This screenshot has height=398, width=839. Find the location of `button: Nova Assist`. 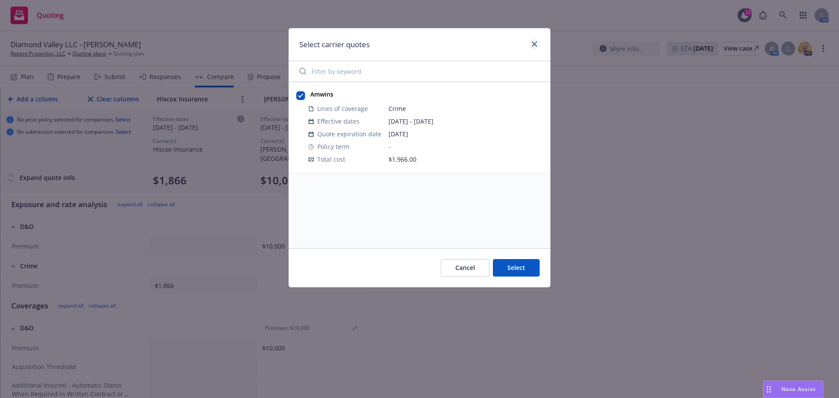

button: Nova Assist is located at coordinates (793, 389).